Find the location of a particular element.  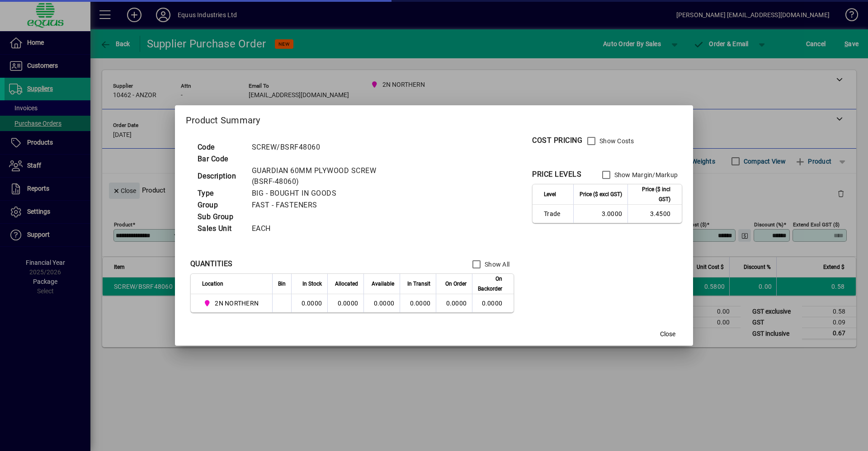

span: Price ($ incl GST) is located at coordinates (652, 195).